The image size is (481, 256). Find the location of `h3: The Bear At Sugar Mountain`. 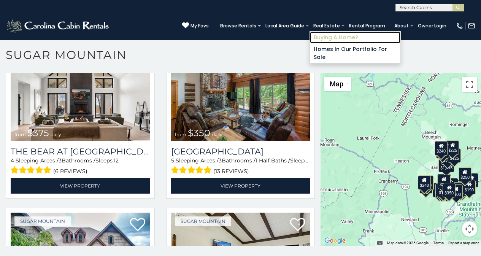

h3: The Bear At Sugar Mountain is located at coordinates (80, 151).